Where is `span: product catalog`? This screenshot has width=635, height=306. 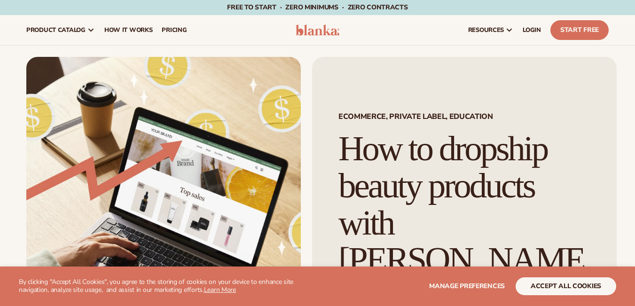 span: product catalog is located at coordinates (56, 30).